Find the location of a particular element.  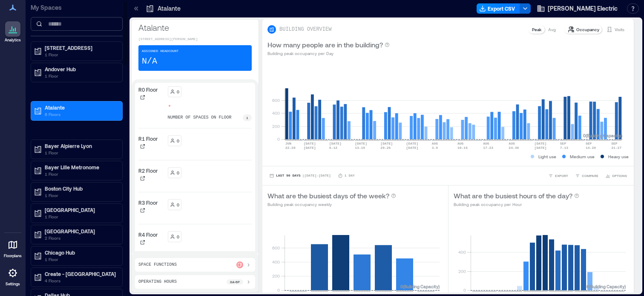

p: Andover Hub is located at coordinates (81, 69).